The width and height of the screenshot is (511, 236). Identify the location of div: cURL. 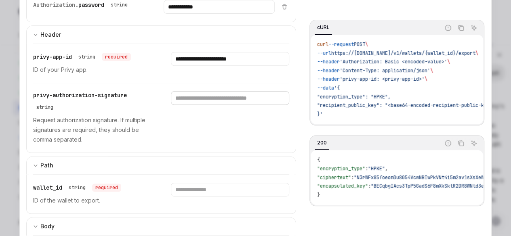
(323, 27).